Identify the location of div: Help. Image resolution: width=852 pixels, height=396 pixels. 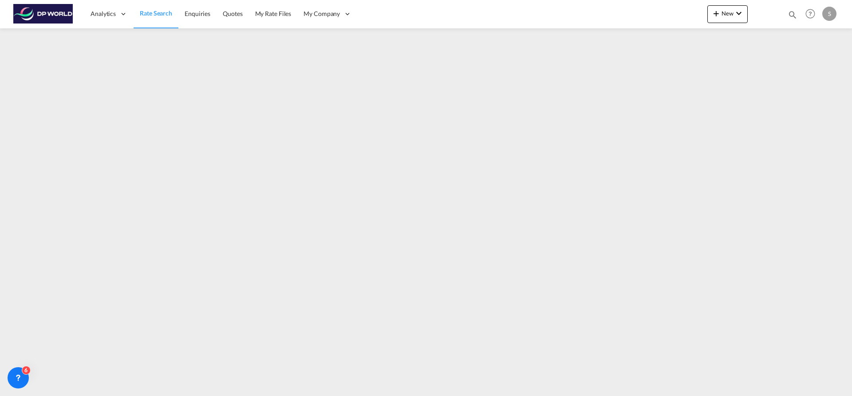
(812, 14).